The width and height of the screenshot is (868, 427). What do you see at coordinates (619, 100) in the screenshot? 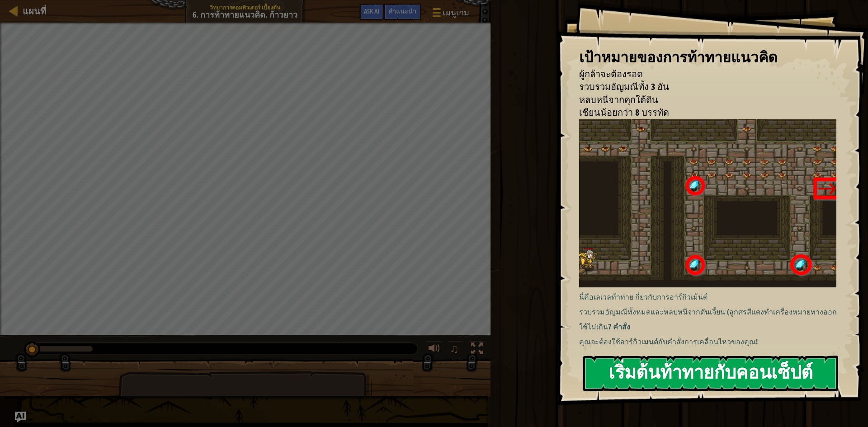
I see `span: หลบหนีจากคุกใต้ดิน` at bounding box center [619, 100].